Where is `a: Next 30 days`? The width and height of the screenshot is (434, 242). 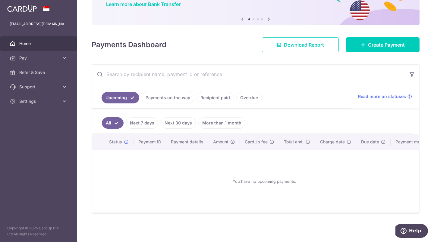
a: Next 30 days is located at coordinates (178, 123).